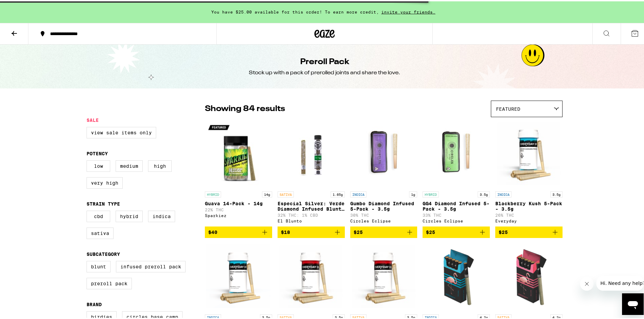  Describe the element at coordinates (245, 108) in the screenshot. I see `p: Showing 84 results` at that location.